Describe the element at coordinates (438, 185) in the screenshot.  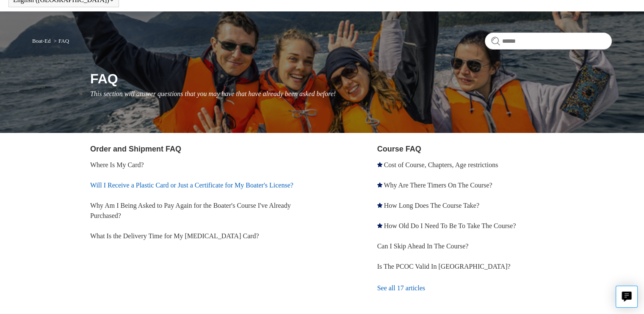
I see `a: Why Are There Timers On The Course?` at that location.